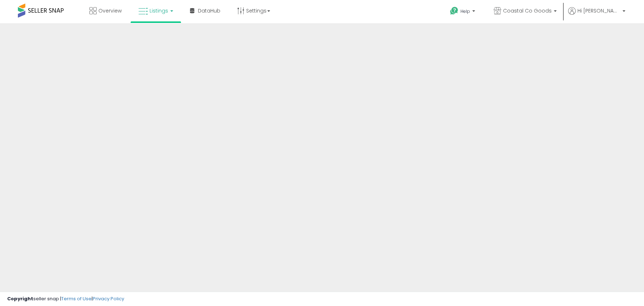 The height and width of the screenshot is (306, 644). What do you see at coordinates (527, 11) in the screenshot?
I see `span: Coastal Co Goods` at bounding box center [527, 11].